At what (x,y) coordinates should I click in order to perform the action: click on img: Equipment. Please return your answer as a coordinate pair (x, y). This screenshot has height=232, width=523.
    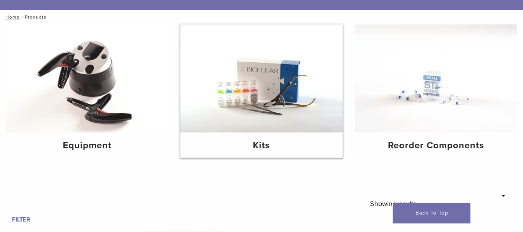
    Looking at the image, I should click on (87, 78).